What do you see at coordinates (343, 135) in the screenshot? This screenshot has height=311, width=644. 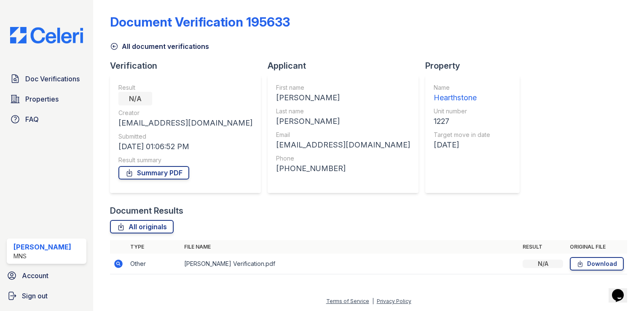 I see `div: Email` at bounding box center [343, 135].